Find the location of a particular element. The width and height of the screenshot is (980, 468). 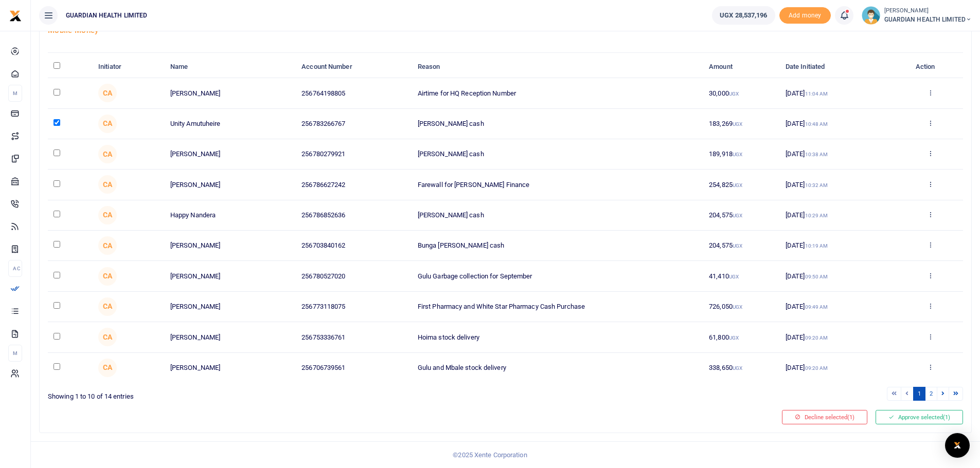

th: : activate to sort column descending is located at coordinates (70, 67).